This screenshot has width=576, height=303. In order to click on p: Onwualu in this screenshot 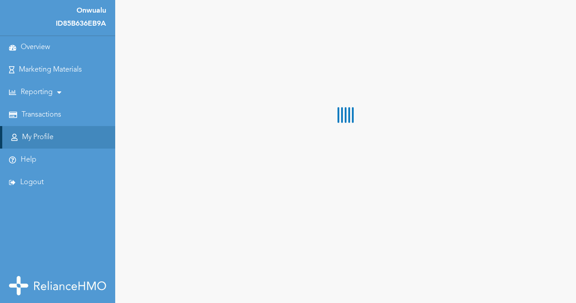, I will do `click(91, 11)`.